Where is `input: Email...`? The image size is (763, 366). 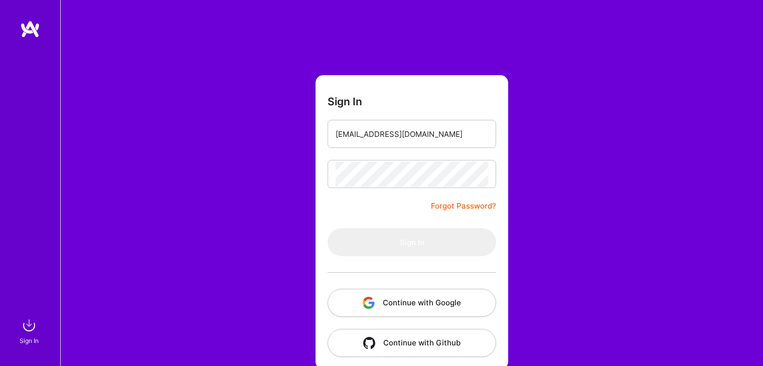 input: Email... is located at coordinates (412, 134).